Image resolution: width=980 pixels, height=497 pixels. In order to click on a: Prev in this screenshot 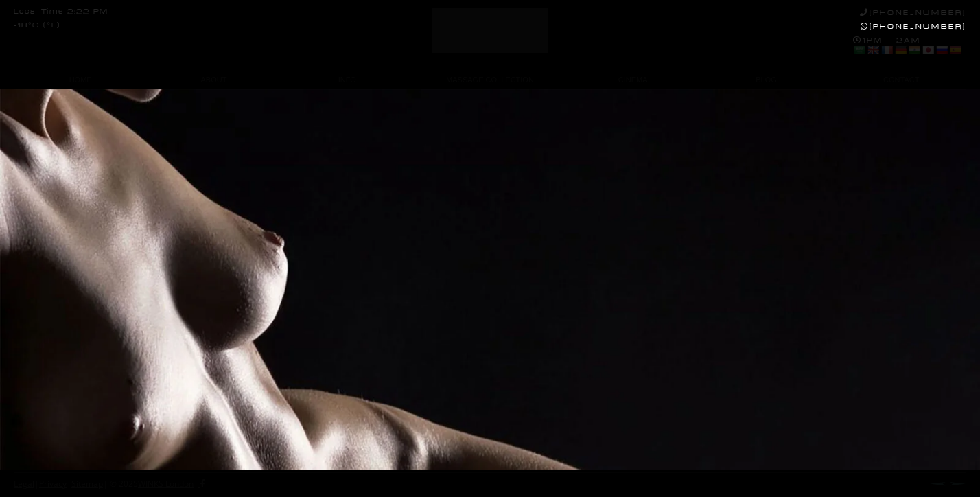, I will do `click(938, 484)`.